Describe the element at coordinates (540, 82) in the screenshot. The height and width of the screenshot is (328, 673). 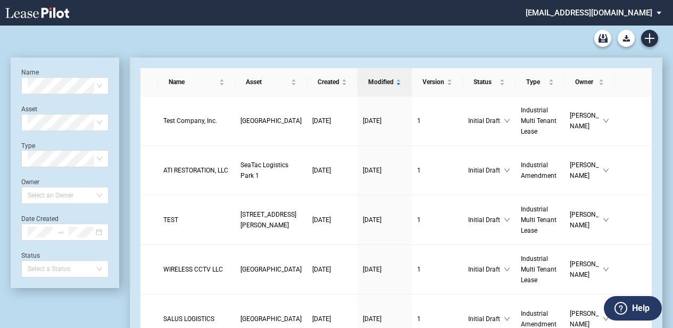
I see `th: Type` at that location.